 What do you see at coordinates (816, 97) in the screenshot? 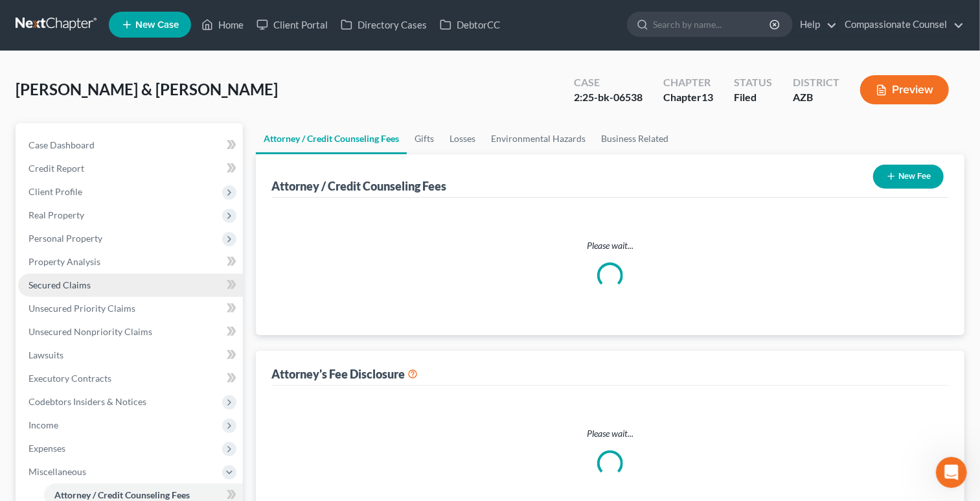
I see `div: AZB` at bounding box center [816, 97].